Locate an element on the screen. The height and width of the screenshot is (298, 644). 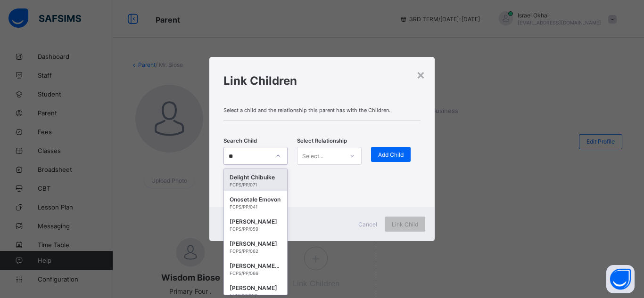
div: FCPS/PP/066 is located at coordinates (256, 273).